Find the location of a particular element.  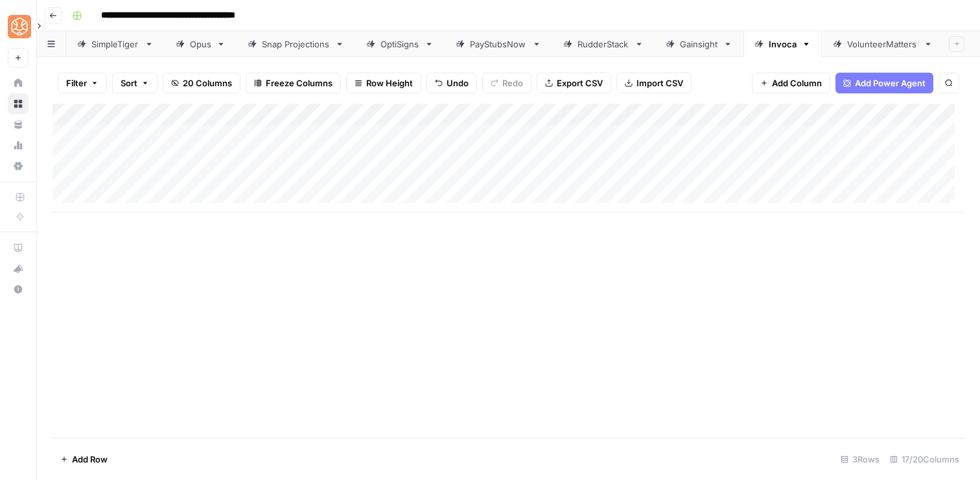

button: 20 Columns is located at coordinates (201, 83).